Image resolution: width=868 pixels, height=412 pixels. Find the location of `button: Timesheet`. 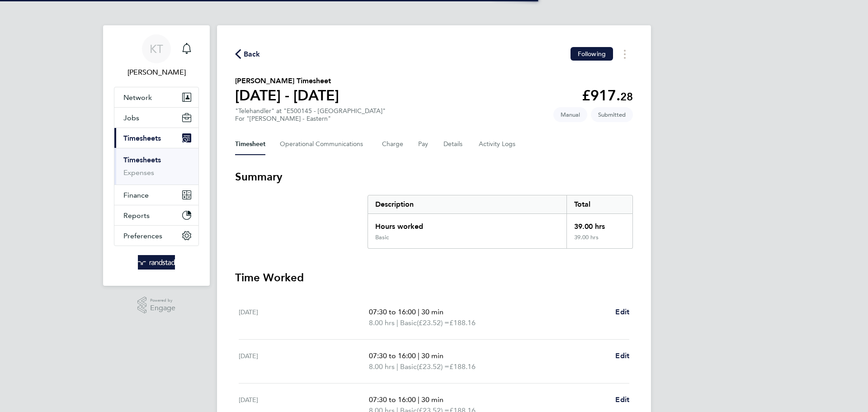

button: Timesheet is located at coordinates (250, 144).